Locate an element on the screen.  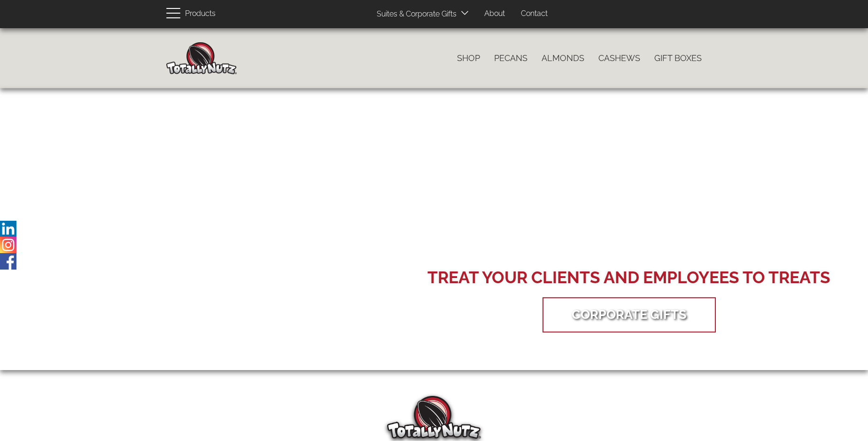
img: Totally Nutz Logo is located at coordinates (434, 417).